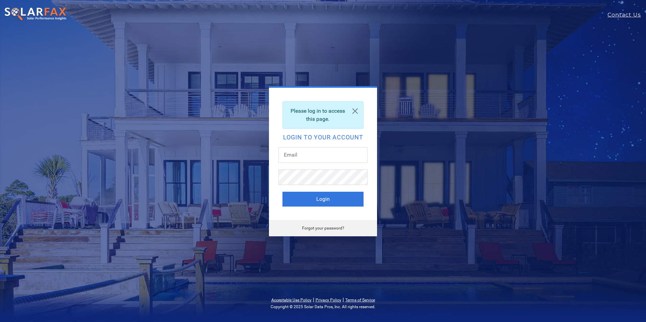 The image size is (646, 322). Describe the element at coordinates (323, 137) in the screenshot. I see `h2: Login to your account` at that location.